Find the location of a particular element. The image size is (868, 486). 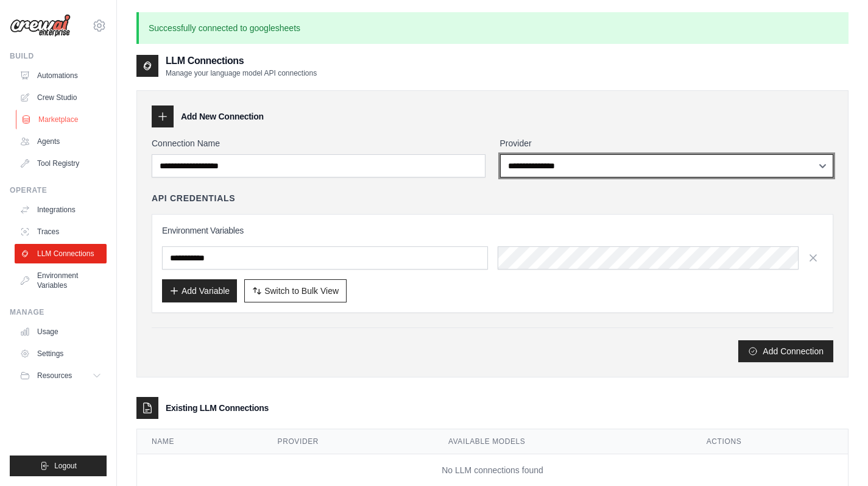

a: Traces is located at coordinates (61, 232).